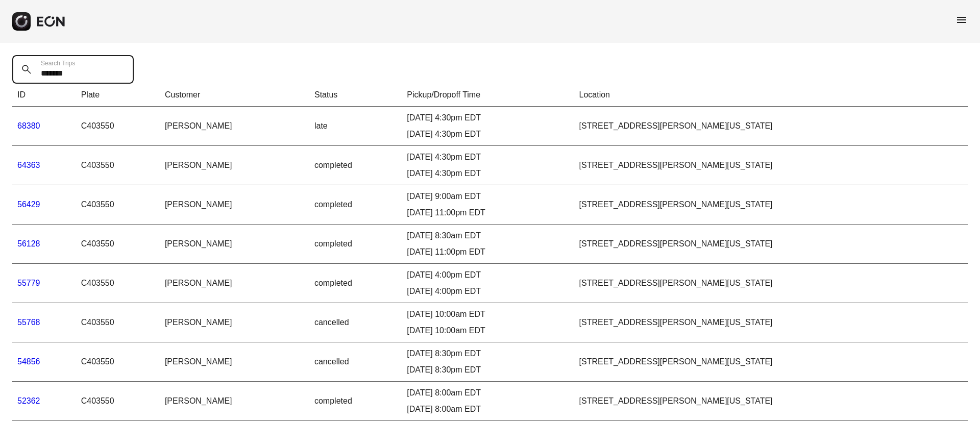 Image resolution: width=980 pixels, height=422 pixels. Describe the element at coordinates (962, 20) in the screenshot. I see `span: menu` at that location.